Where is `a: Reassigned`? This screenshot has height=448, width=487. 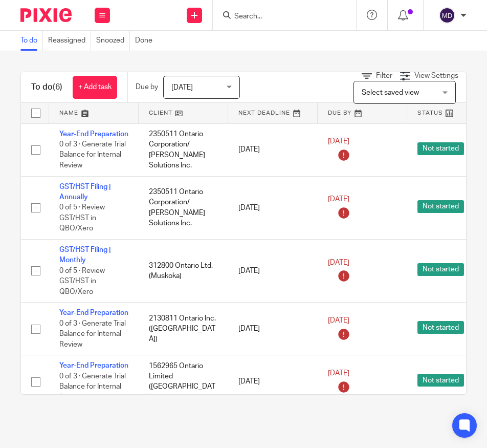 a: Reassigned is located at coordinates (70, 41).